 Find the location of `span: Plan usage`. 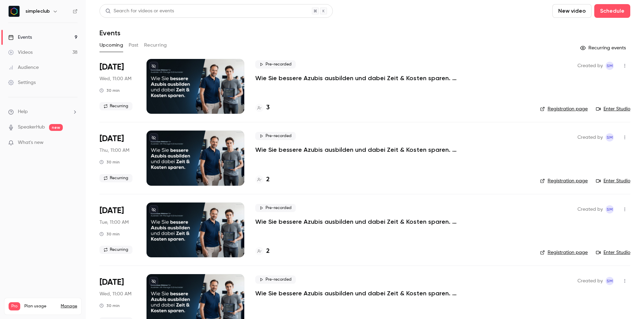

span: Plan usage is located at coordinates (41, 306).